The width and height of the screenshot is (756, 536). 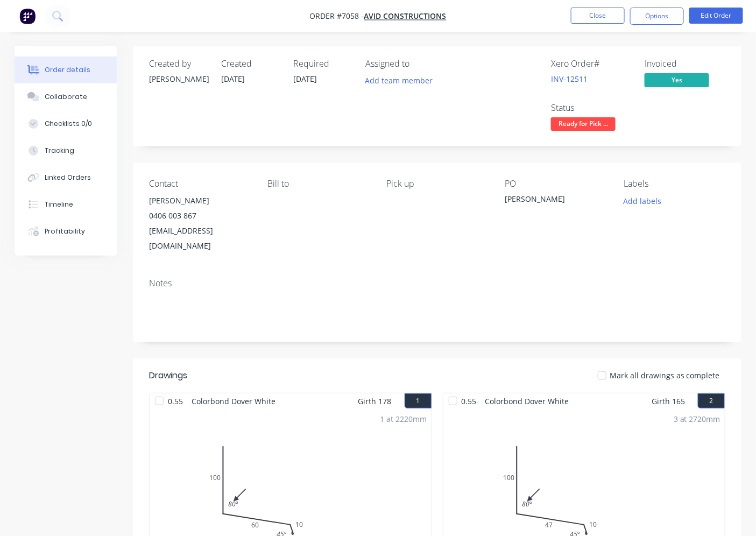 I want to click on span: Order #7058 -, so click(x=337, y=17).